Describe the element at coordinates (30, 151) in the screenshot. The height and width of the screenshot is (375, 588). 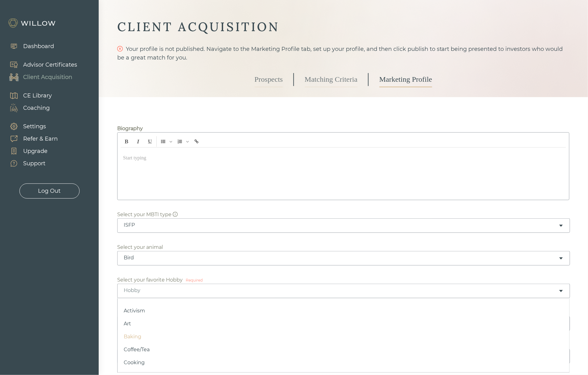
I see `a: Upgrade` at that location.